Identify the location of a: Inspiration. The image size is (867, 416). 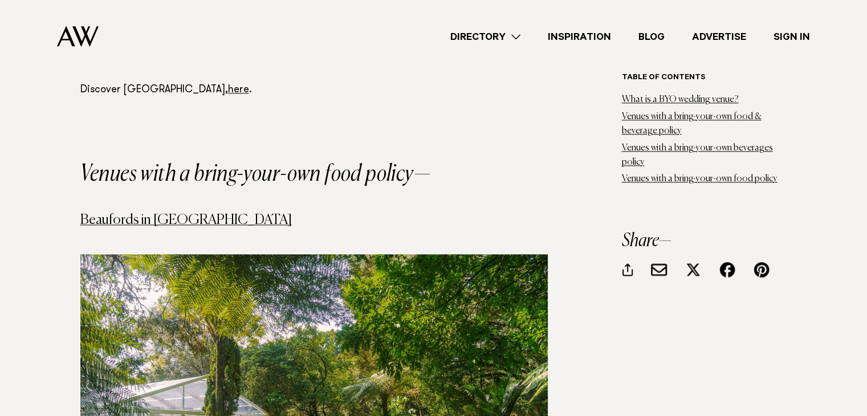
(579, 36).